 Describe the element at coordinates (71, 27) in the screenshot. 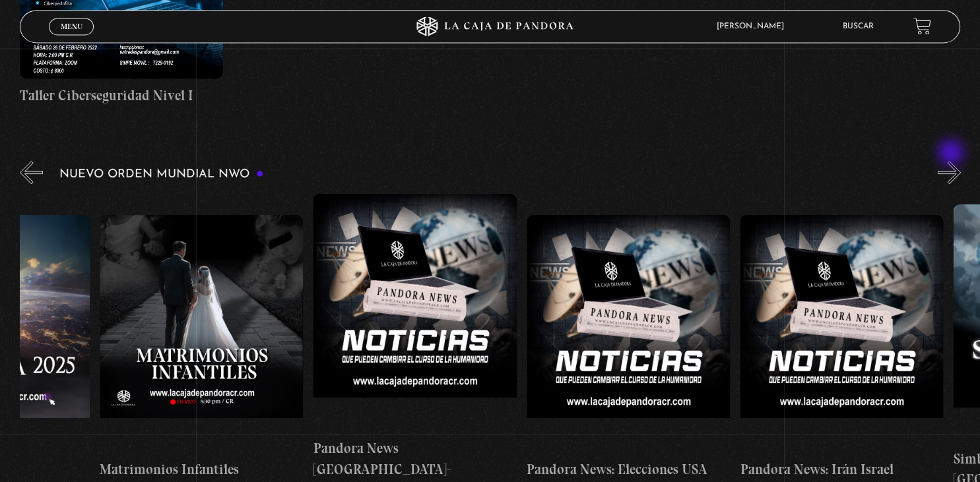

I see `span: Menu` at that location.